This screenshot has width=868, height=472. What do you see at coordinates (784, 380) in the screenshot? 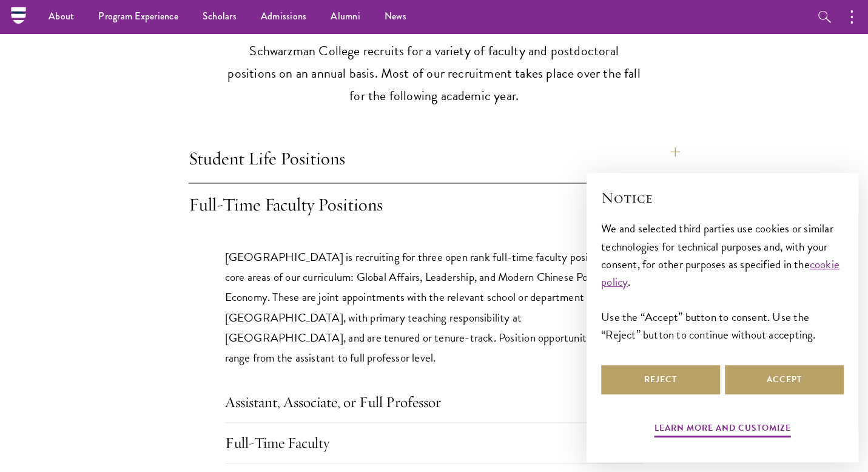
I see `button: Accept` at bounding box center [784, 380].